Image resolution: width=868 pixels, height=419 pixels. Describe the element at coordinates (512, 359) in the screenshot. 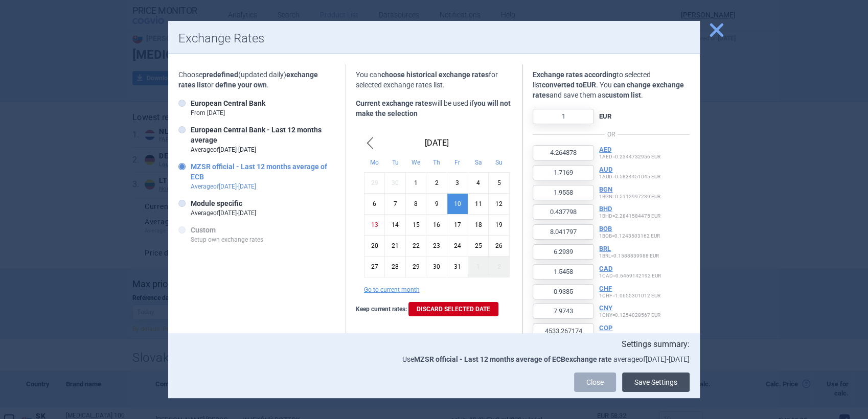

I see `strong: MZSR official - Last 12 months average of ECB exchange rate` at that location.